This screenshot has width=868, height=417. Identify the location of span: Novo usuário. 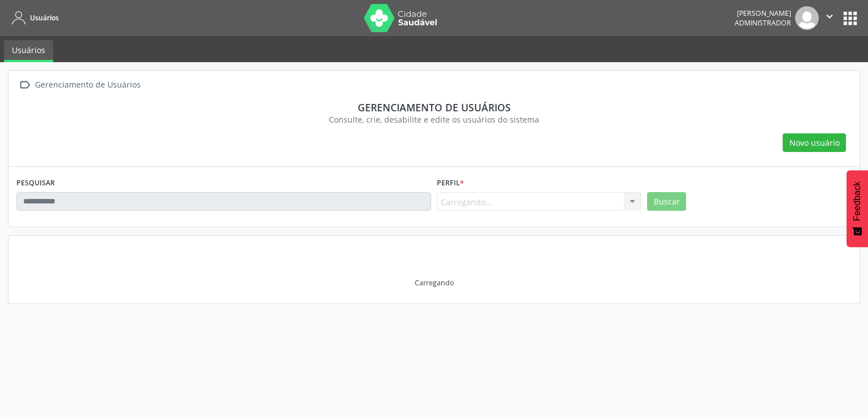
(814, 142).